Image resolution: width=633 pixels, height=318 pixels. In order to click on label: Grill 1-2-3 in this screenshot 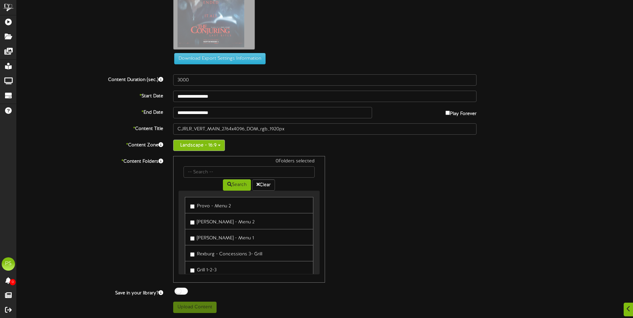, I will do `click(203, 269)`.